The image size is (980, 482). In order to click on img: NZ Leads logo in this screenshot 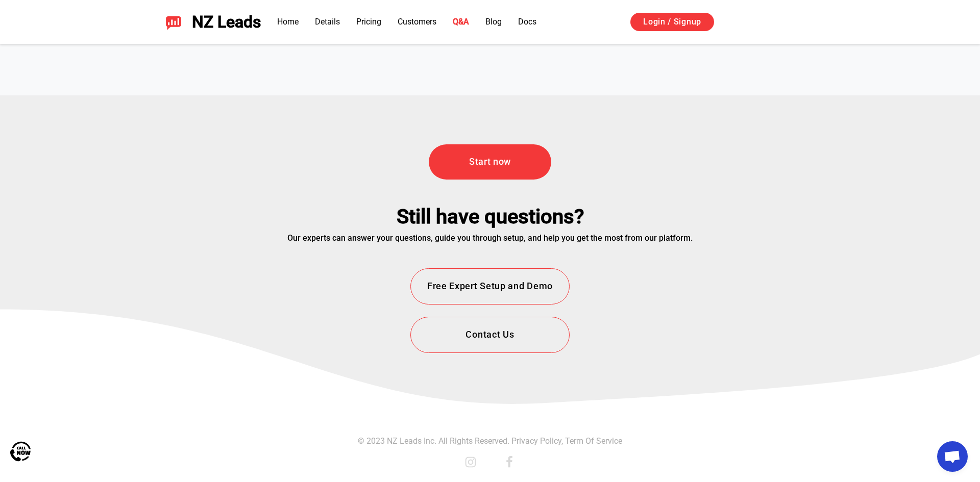, I will do `click(173, 22)`.